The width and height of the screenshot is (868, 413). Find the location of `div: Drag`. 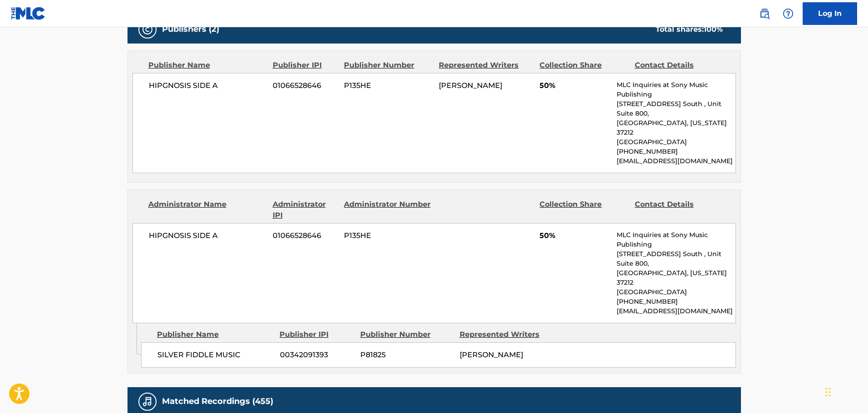

div: Drag is located at coordinates (828, 392).